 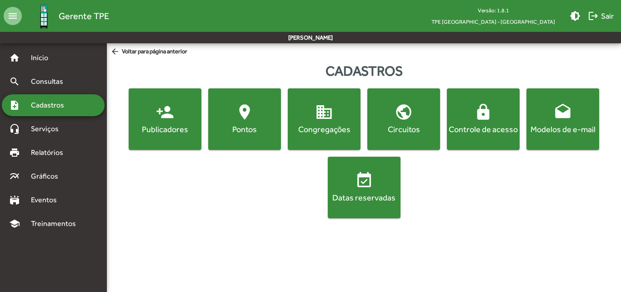 I want to click on span: Cadastros, so click(x=50, y=105).